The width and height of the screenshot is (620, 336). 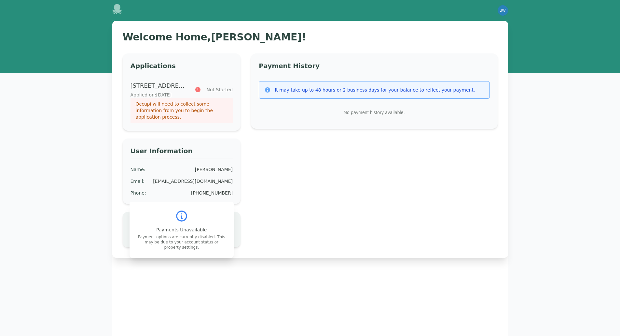 What do you see at coordinates (219, 90) in the screenshot?
I see `span: Not Started` at bounding box center [219, 90].